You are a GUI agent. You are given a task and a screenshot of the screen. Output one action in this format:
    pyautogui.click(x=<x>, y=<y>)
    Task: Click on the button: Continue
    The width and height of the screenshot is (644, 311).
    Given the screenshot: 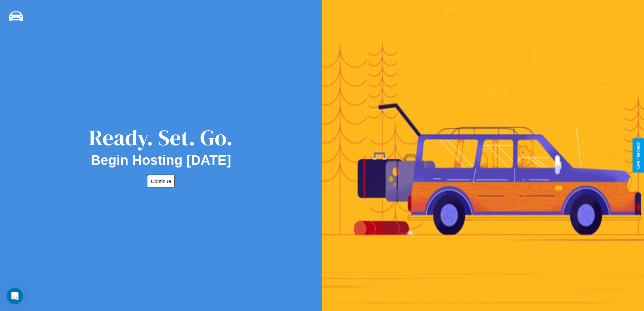 What is the action you would take?
    pyautogui.click(x=161, y=181)
    